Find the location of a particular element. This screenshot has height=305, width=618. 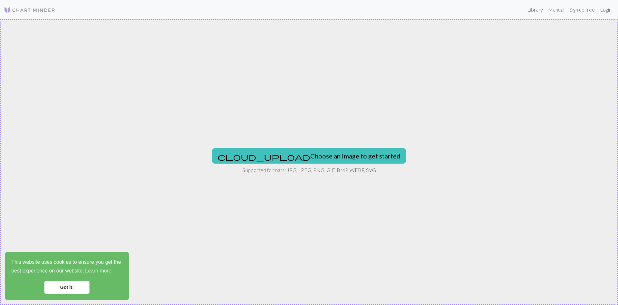

p: Supported formats: JPG, JPEG, PNG, GIF, BMP, WEBP, SVG is located at coordinates (309, 170).